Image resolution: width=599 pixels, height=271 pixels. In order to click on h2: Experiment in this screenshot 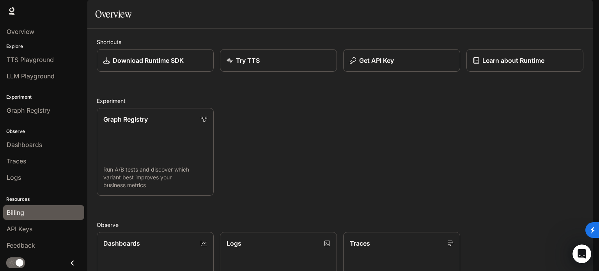, I will do `click(340, 101)`.